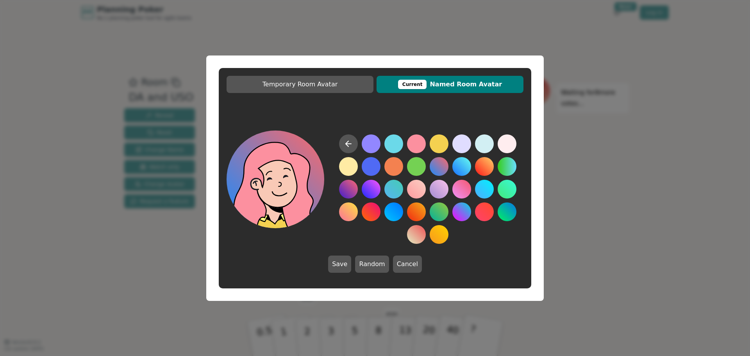  Describe the element at coordinates (407, 264) in the screenshot. I see `button: Cancel` at that location.